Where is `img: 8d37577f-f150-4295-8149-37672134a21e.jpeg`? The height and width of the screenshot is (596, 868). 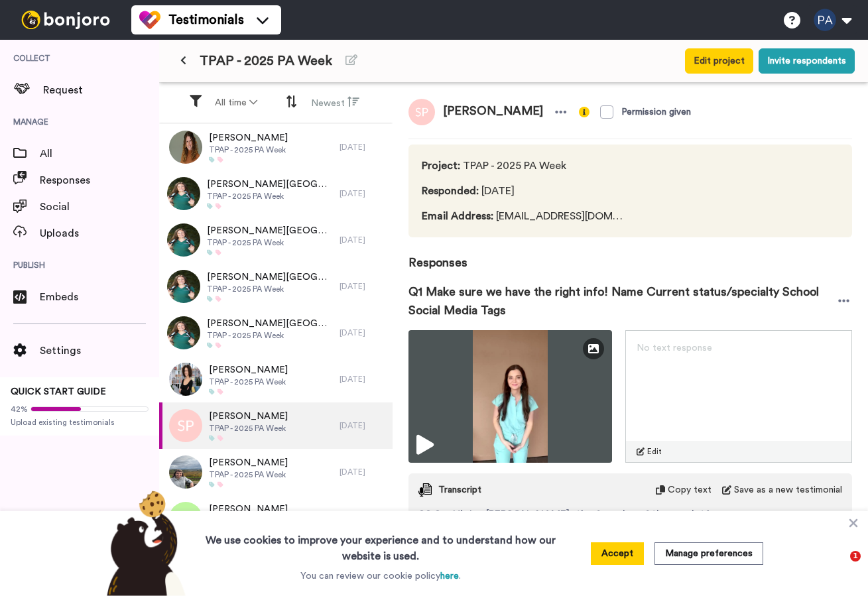
img: 8d37577f-f150-4295-8149-37672134a21e.jpeg is located at coordinates (185, 147).